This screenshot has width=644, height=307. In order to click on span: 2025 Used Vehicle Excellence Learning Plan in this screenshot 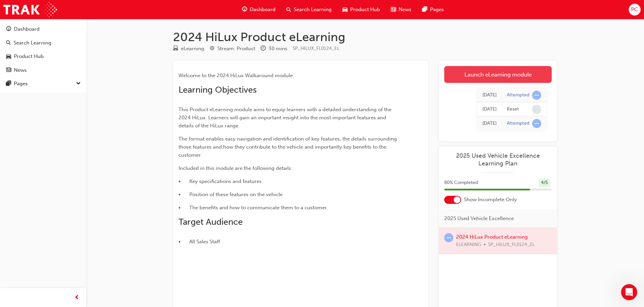, I will do `click(498, 160)`.